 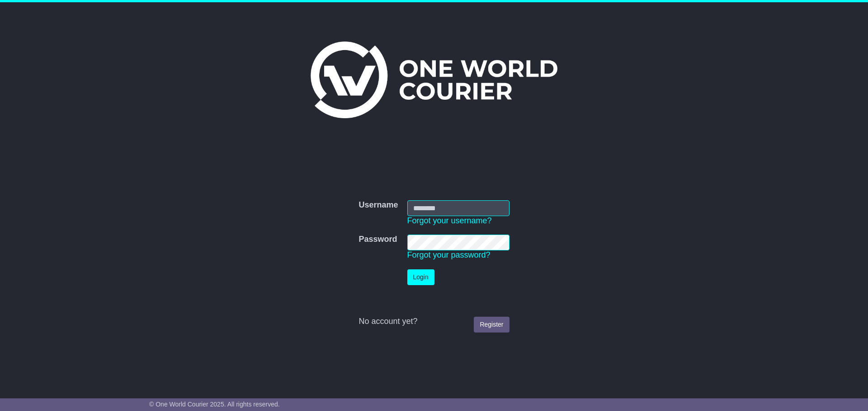 What do you see at coordinates (214, 405) in the screenshot?
I see `span: © One World Courier 2025. All rights reserved.` at bounding box center [214, 405].